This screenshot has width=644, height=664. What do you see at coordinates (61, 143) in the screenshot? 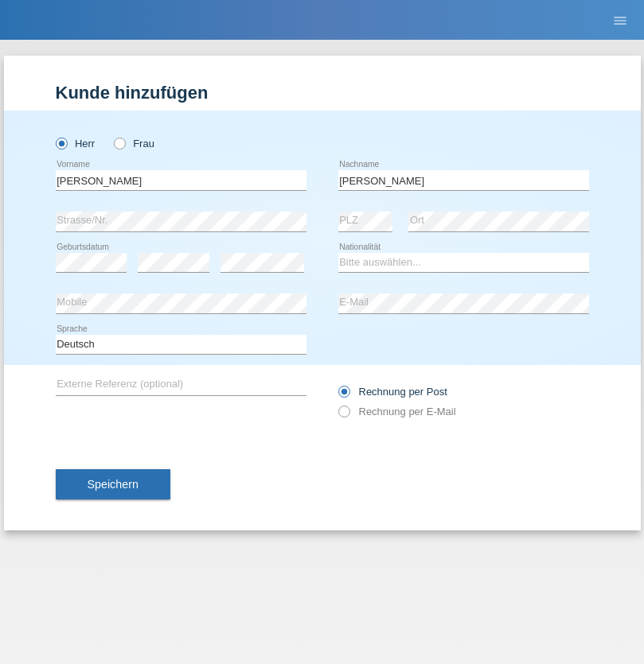
I see `input: Herr` at bounding box center [61, 143].